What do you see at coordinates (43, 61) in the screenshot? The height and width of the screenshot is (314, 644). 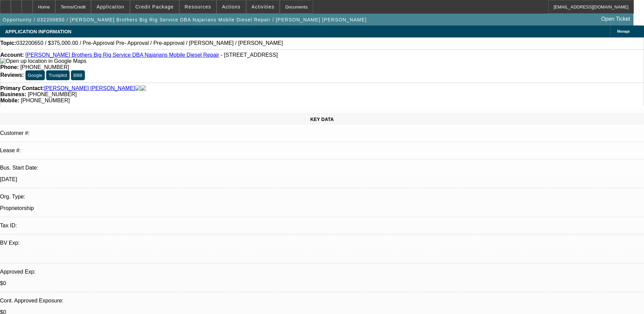 I see `img: Open up location in Google Maps` at bounding box center [43, 61].